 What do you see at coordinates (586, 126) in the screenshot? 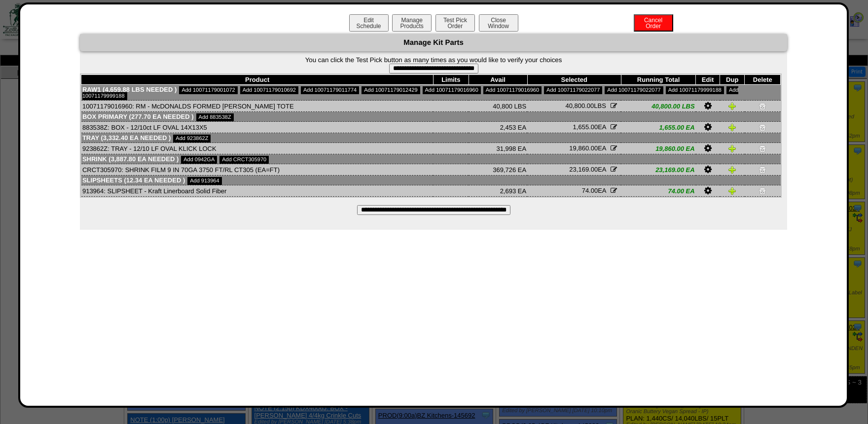
I see `span: 1,655.00` at bounding box center [586, 126].